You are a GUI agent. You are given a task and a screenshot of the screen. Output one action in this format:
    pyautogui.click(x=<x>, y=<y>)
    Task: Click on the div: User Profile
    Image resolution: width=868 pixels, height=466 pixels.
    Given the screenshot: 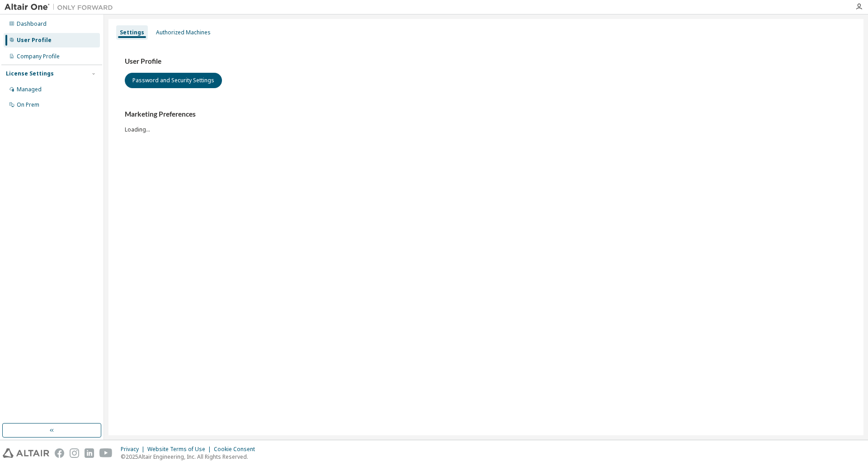 What is the action you would take?
    pyautogui.click(x=34, y=41)
    